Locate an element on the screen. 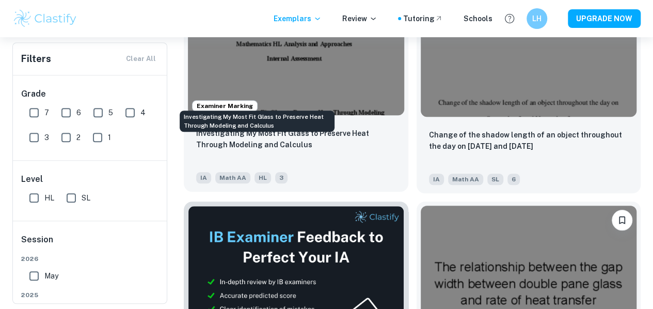  span: 5 is located at coordinates (111, 113).